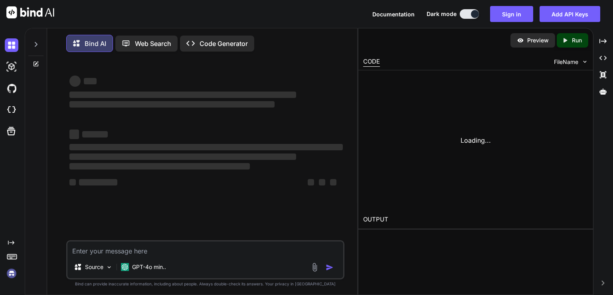  I want to click on img: GPT-4o mini, so click(125, 267).